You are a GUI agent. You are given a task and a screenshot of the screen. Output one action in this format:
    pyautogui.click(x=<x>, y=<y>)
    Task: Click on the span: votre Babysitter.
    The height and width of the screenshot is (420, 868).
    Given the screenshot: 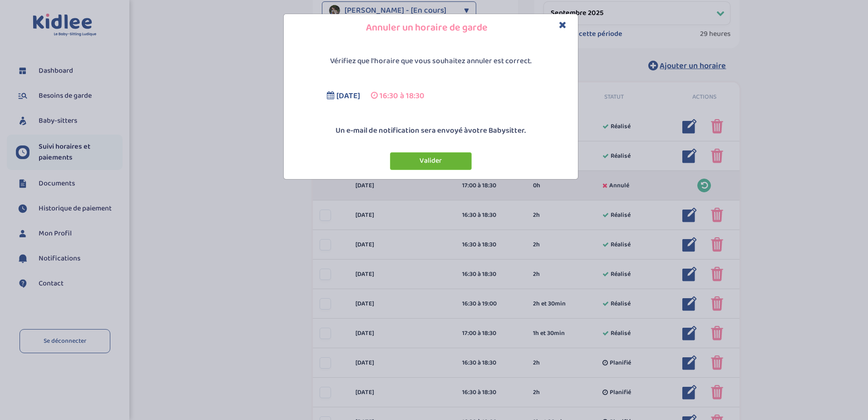 What is the action you would take?
    pyautogui.click(x=497, y=130)
    